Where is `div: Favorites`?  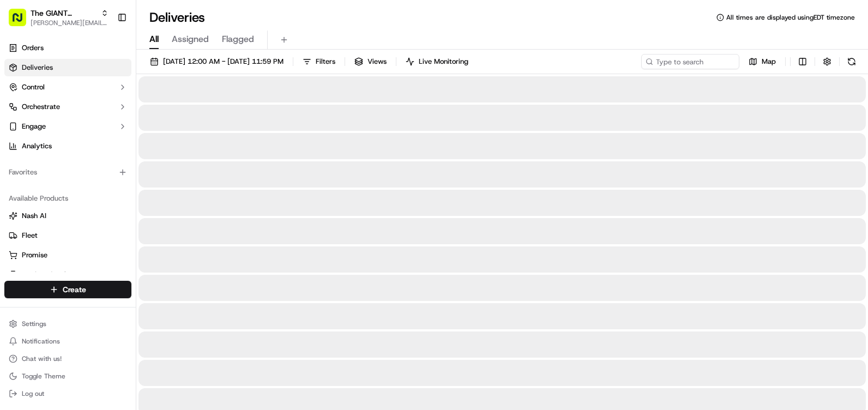
div: Favorites is located at coordinates (67, 172).